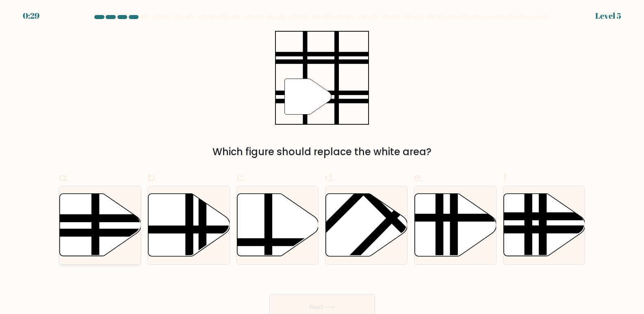 This screenshot has width=644, height=314. I want to click on div: 0:29, so click(31, 16).